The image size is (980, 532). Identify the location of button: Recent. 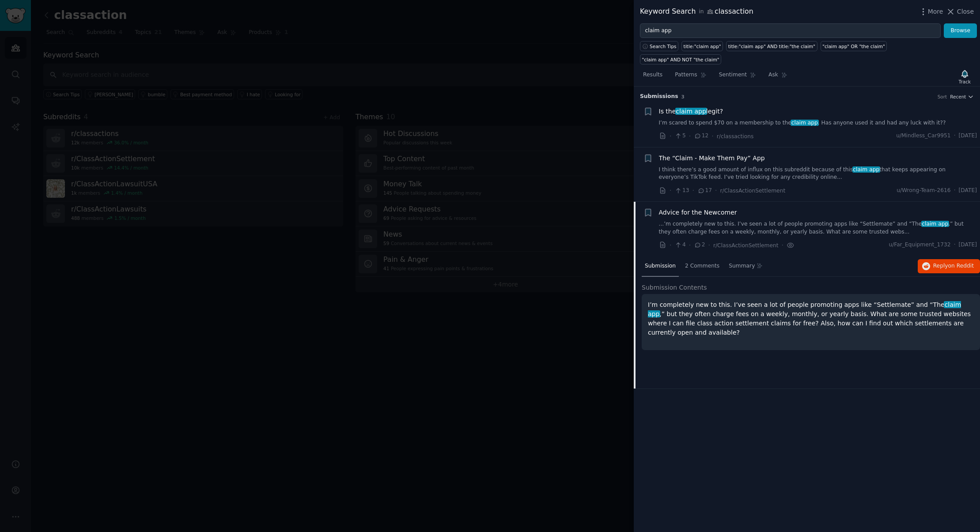
(962, 96).